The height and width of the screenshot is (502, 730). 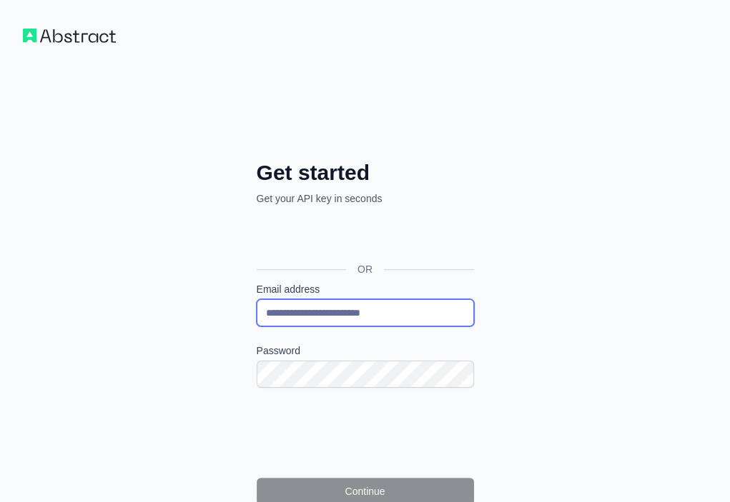 I want to click on p: Get your API key in seconds, so click(x=365, y=199).